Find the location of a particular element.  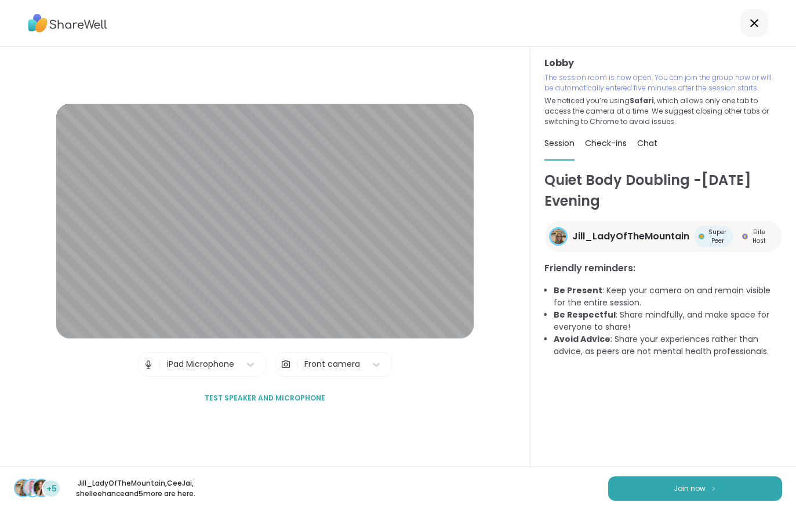

span: Jill_LadyOfTheMountain is located at coordinates (631, 237).